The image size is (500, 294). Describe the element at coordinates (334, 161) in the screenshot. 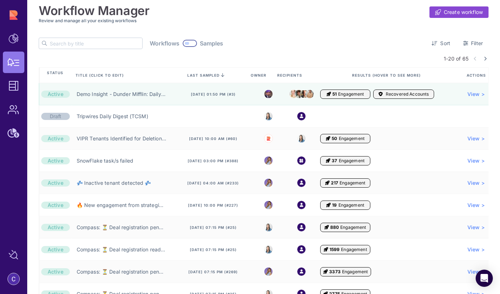

I see `span: 37` at that location.